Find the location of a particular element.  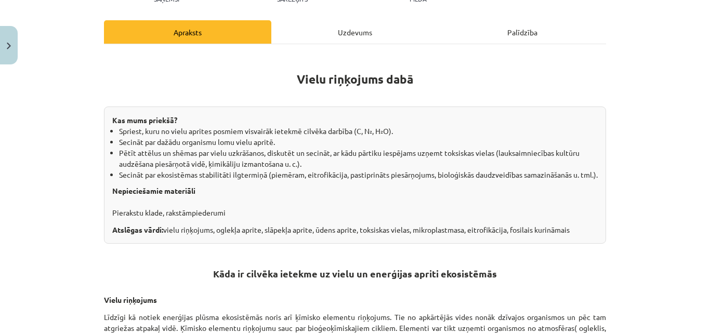

li: Secināt par dažādu organismu lomu vielu apritē. is located at coordinates (358, 142).